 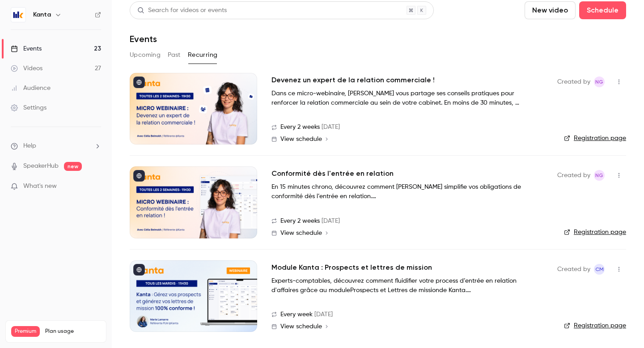 What do you see at coordinates (351, 267) in the screenshot?
I see `a: Module Kanta : Prospects et lettres de mission` at bounding box center [351, 267].